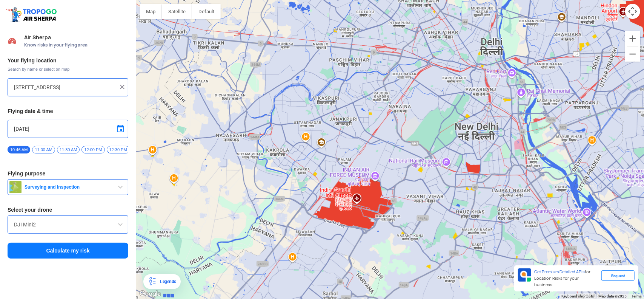 This screenshot has height=299, width=644. I want to click on img: Legends, so click(152, 281).